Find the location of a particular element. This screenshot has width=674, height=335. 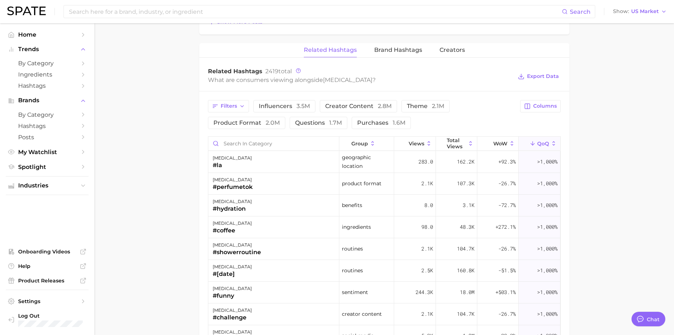

span: Ingredients is located at coordinates (47, 74).